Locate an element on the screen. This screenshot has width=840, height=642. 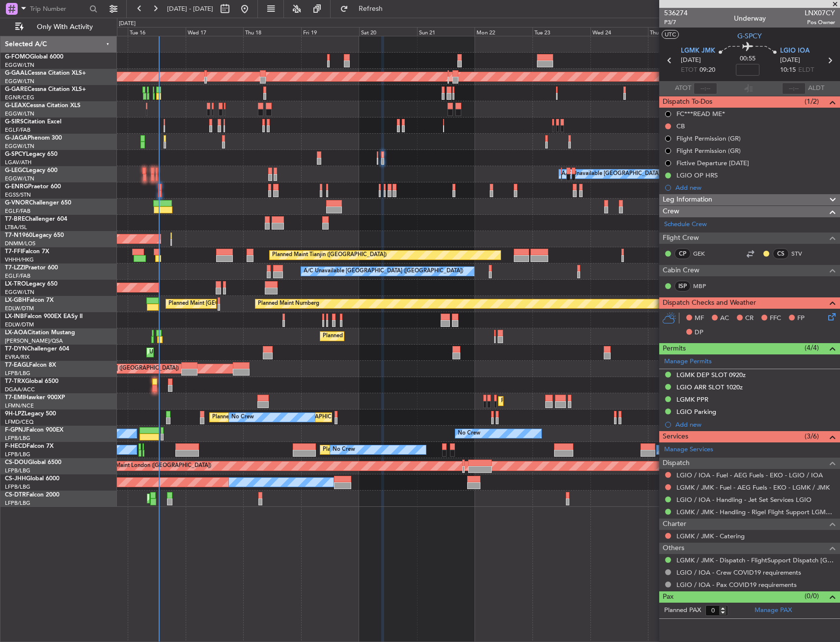
a: G-LEGCLegacy 600 is located at coordinates (31, 170).